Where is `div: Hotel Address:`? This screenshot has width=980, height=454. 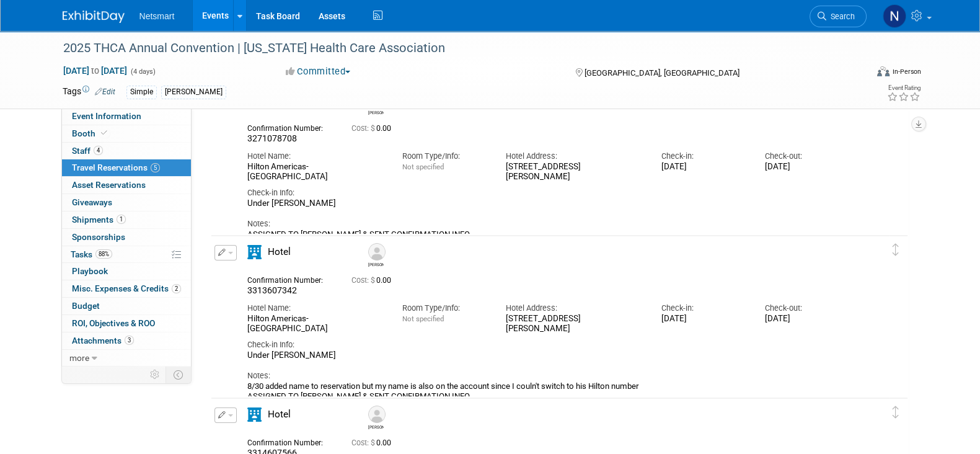 div: Hotel Address: is located at coordinates (574, 308).